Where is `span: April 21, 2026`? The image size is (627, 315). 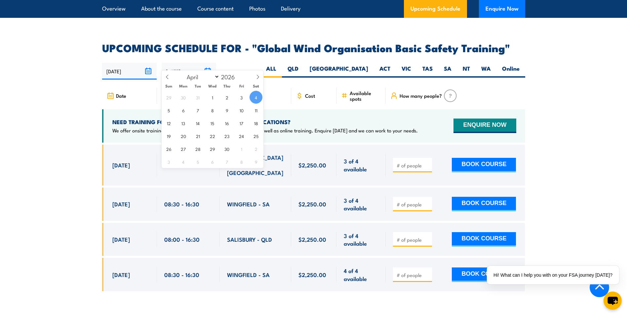 span: April 21, 2026 is located at coordinates (198, 136).